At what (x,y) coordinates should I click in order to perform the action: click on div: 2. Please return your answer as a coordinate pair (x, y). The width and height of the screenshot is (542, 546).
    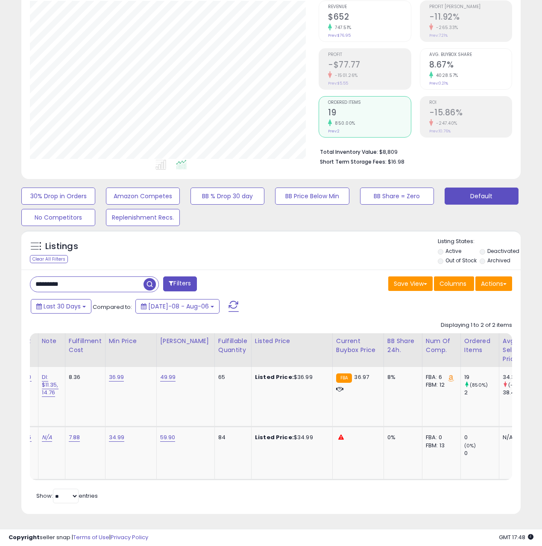
    Looking at the image, I should click on (481, 393).